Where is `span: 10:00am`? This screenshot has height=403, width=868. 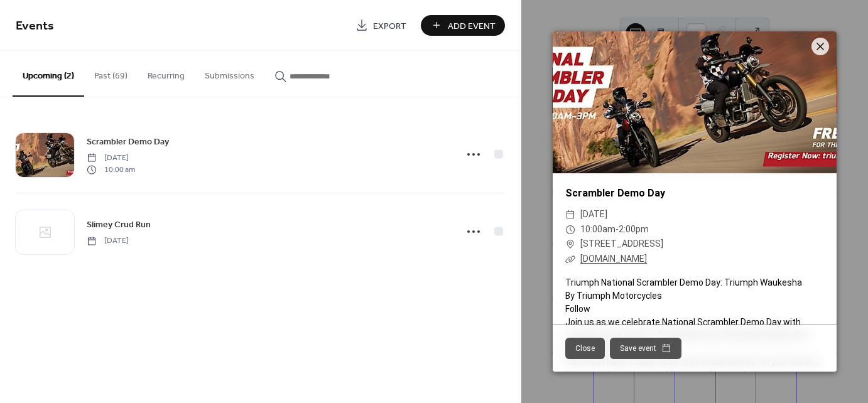
span: 10:00am is located at coordinates (597, 229).